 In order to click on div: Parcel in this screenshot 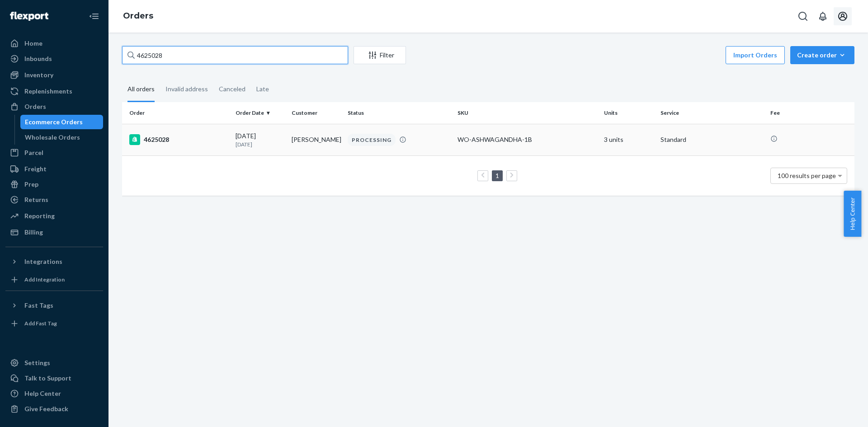, I will do `click(34, 153)`.